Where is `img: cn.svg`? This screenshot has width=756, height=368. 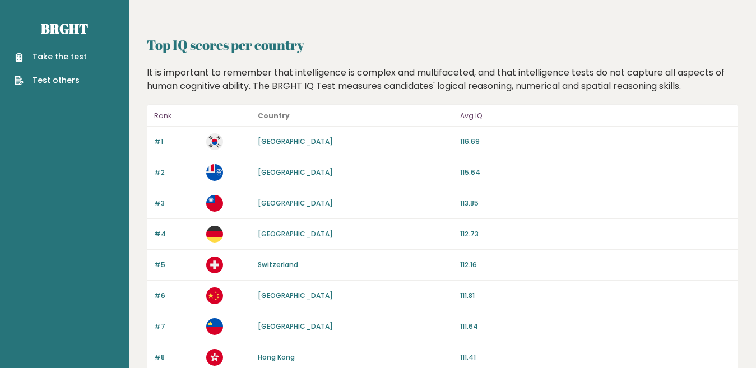
img: cn.svg is located at coordinates (215, 296).